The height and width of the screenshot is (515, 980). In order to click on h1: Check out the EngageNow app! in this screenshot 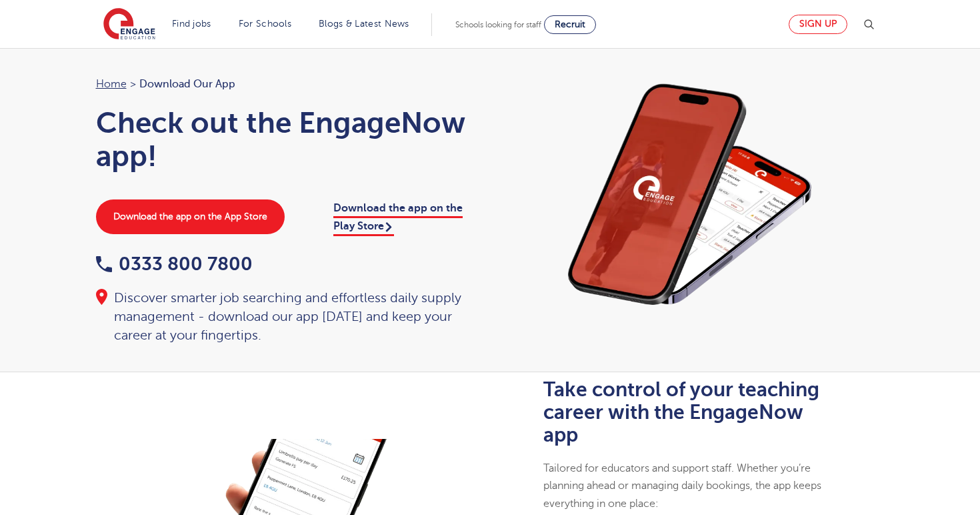, I will do `click(286, 139)`.